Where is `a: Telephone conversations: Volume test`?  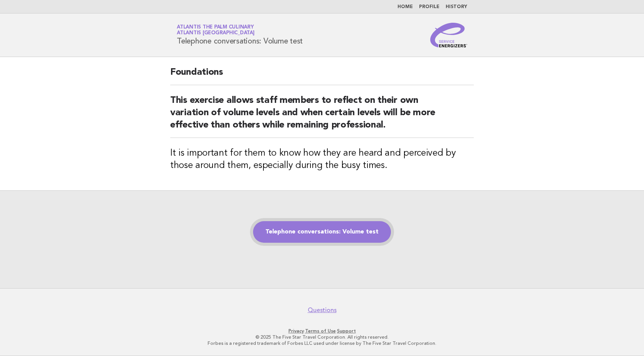
a: Telephone conversations: Volume test is located at coordinates (322, 232).